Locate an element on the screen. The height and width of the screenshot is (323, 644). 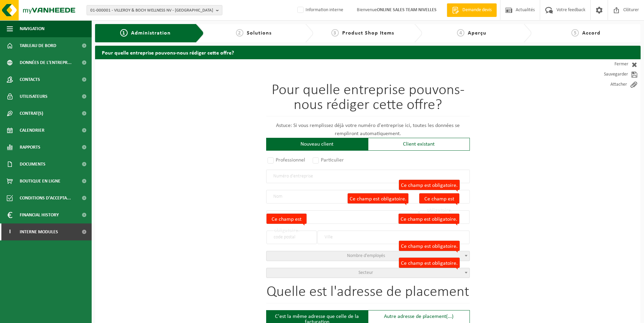
input: code postal is located at coordinates (291, 238).